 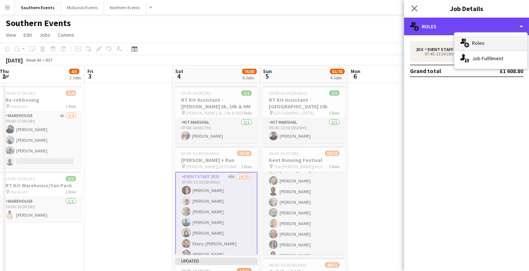 I want to click on span: Week 40, so click(x=33, y=60).